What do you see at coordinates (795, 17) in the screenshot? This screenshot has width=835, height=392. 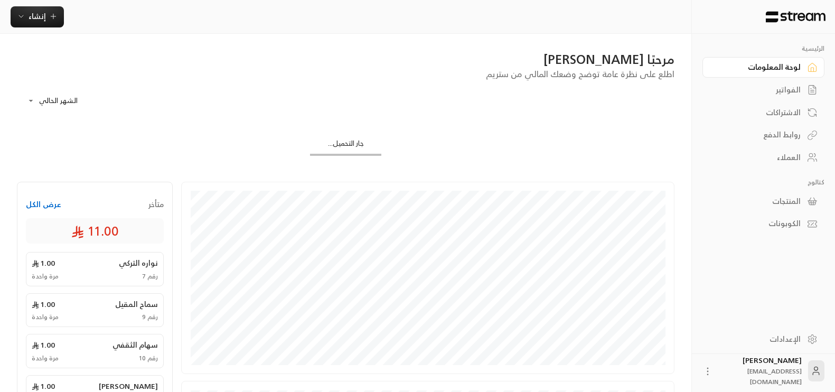 I see `img: Logo` at bounding box center [795, 17].